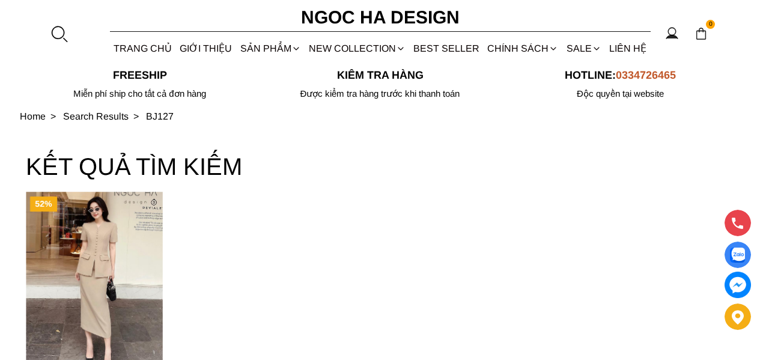 The image size is (760, 360). What do you see at coordinates (140, 75) in the screenshot?
I see `p: Freeship` at bounding box center [140, 75].